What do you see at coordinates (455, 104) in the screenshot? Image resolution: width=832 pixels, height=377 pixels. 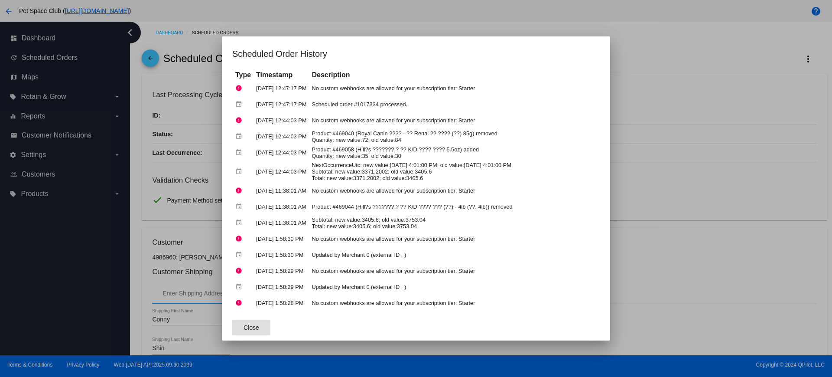 I see `td: Scheduled order #1017334 processed.` at bounding box center [455, 104].